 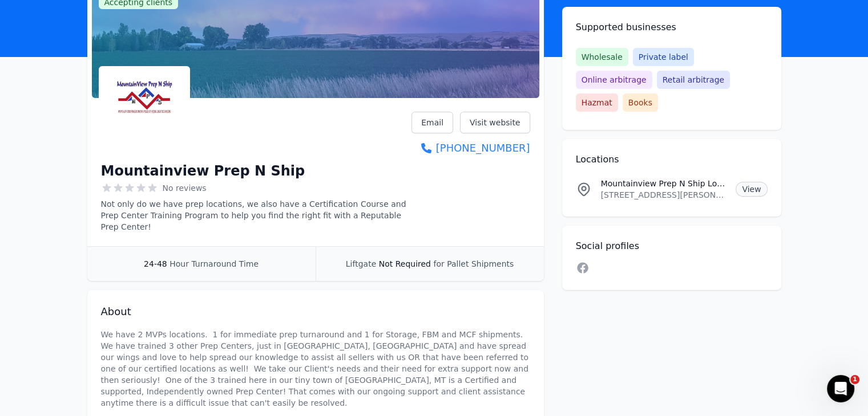 What do you see at coordinates (316, 312) in the screenshot?
I see `h2: About` at bounding box center [316, 312].